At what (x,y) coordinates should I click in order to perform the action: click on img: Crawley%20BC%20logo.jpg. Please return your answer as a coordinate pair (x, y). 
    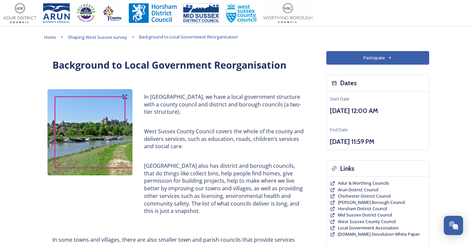
    Looking at the image, I should click on (112, 13).